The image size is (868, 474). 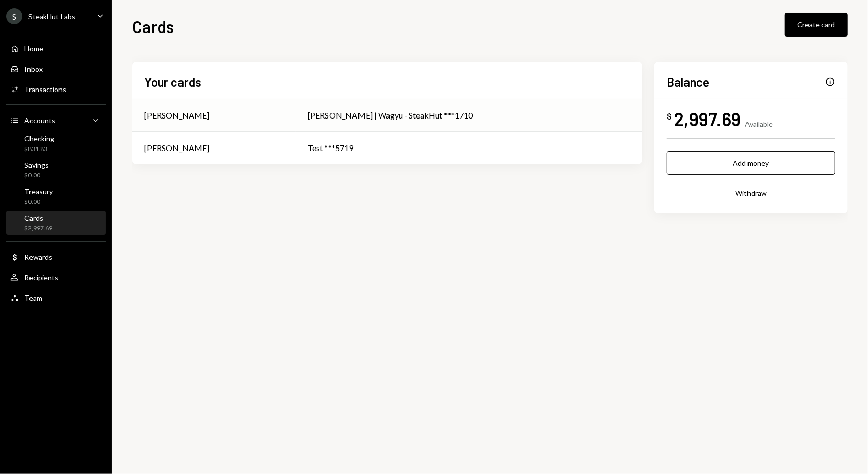 What do you see at coordinates (816, 24) in the screenshot?
I see `button: Create card` at bounding box center [816, 24].